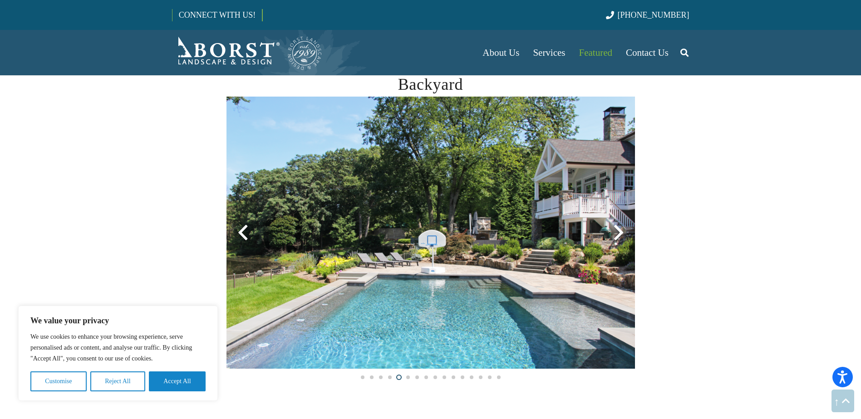  I want to click on p: We use cookies to enhance your browsing experience, serve personalised ads or content, and analys..., so click(118, 348).